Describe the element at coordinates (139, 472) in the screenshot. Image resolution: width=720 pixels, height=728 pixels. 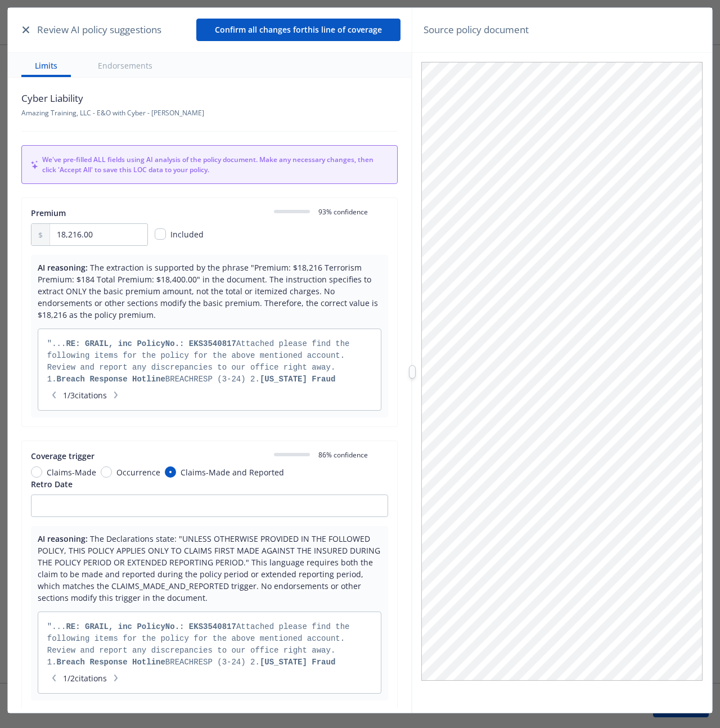
I see `span: Occurrence` at that location.